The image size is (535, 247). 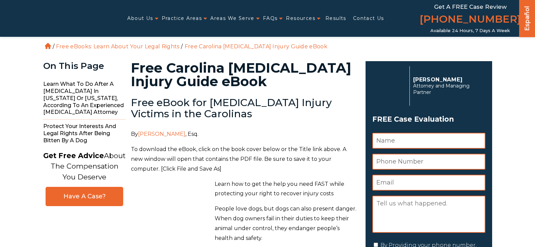 I want to click on a: About Us, so click(x=140, y=18).